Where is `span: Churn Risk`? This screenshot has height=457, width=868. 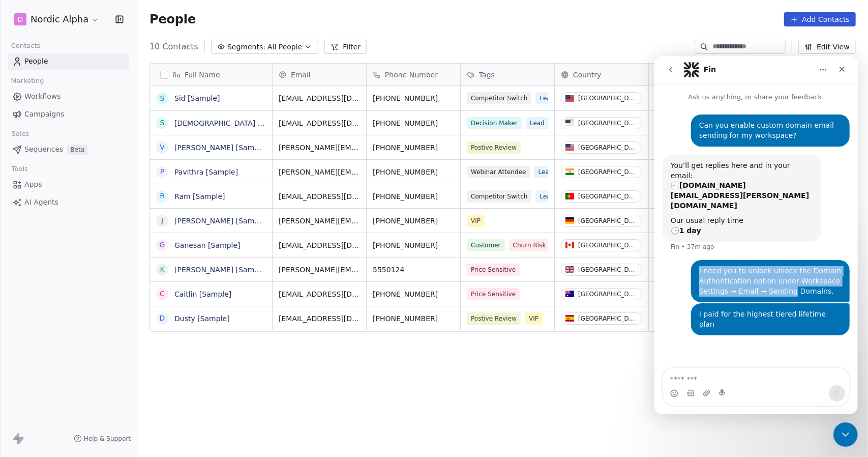 span: Churn Risk is located at coordinates (530, 245).